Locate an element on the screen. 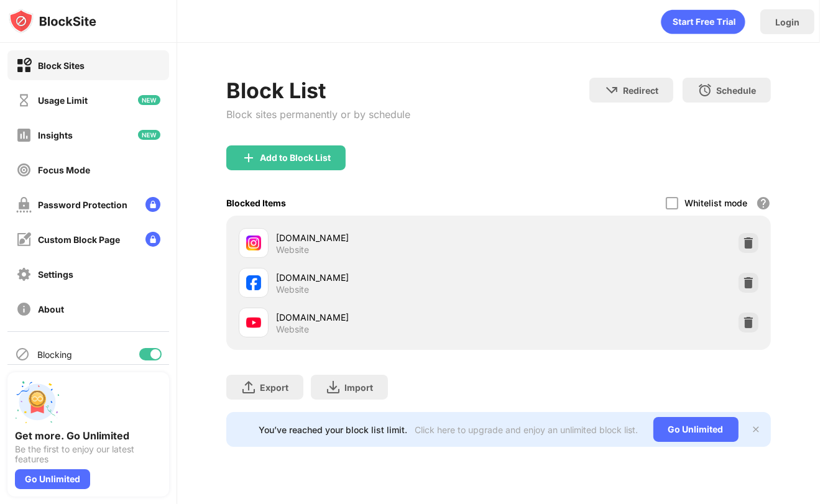  img: push-unlimited.svg is located at coordinates (37, 402).